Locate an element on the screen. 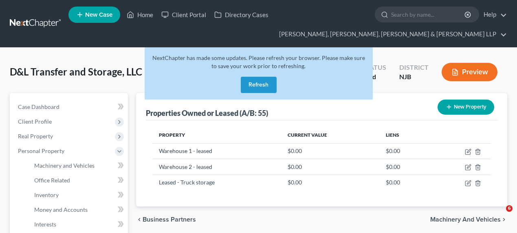  span: Client Profile is located at coordinates (35, 121).